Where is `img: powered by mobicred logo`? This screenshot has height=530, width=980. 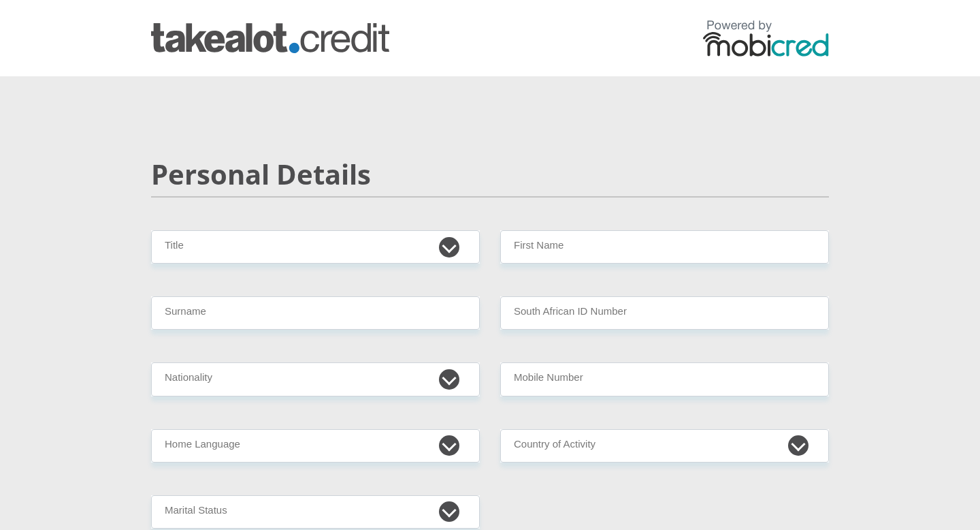
img: powered by mobicred logo is located at coordinates (766, 38).